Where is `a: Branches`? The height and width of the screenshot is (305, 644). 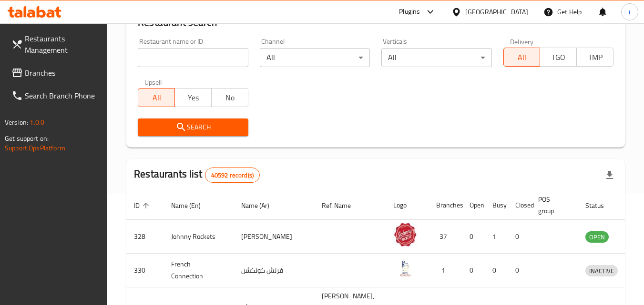 a: Branches is located at coordinates (56, 73).